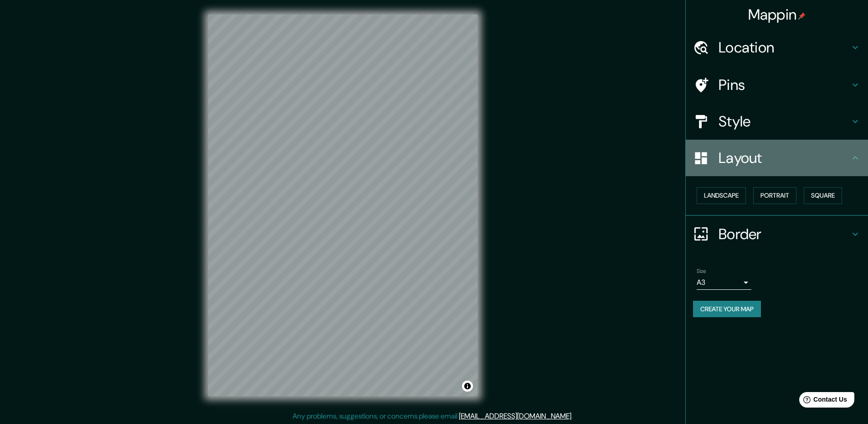 The width and height of the screenshot is (868, 424). What do you see at coordinates (44, 11) in the screenshot?
I see `span: Contact Us` at bounding box center [44, 11].